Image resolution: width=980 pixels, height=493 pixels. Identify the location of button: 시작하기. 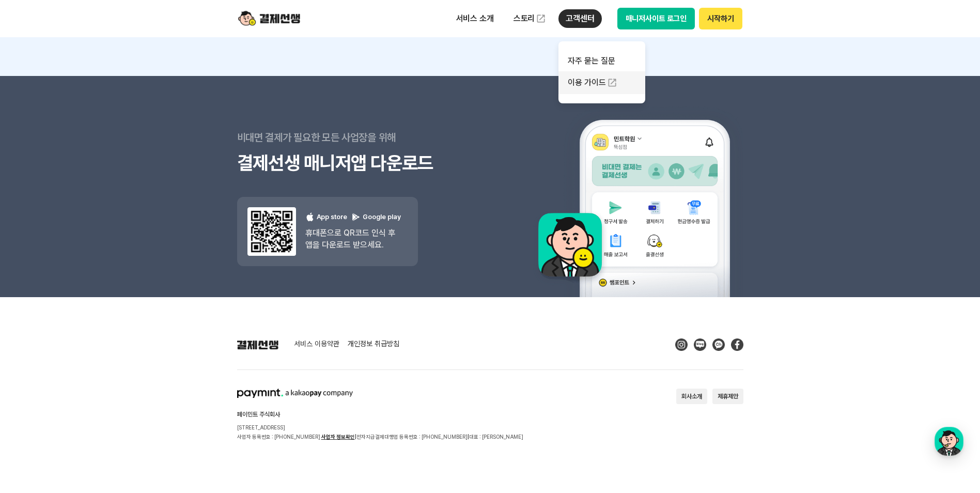
(720, 18).